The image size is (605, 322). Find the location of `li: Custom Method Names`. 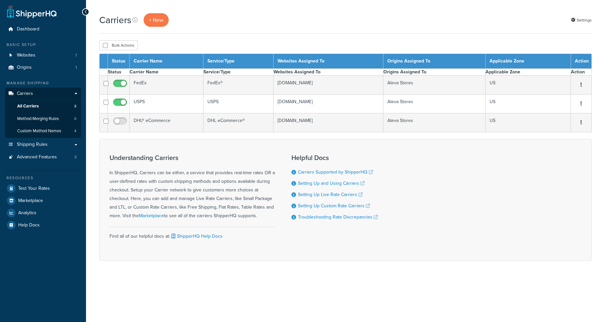

li: Custom Method Names is located at coordinates (43, 131).